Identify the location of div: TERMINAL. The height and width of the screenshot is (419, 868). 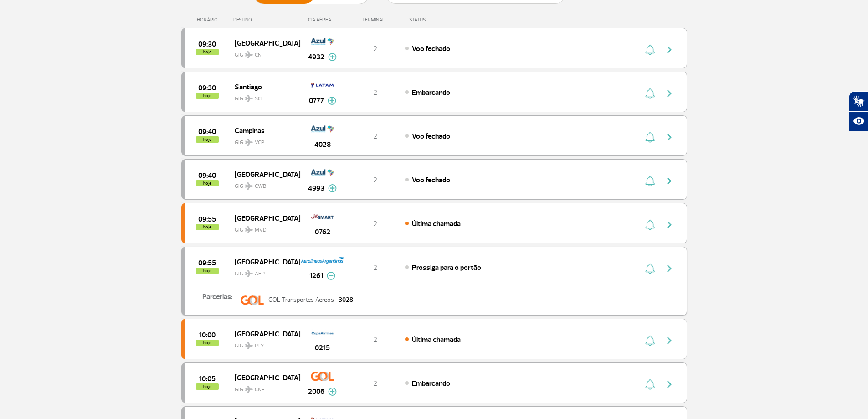
(375, 20).